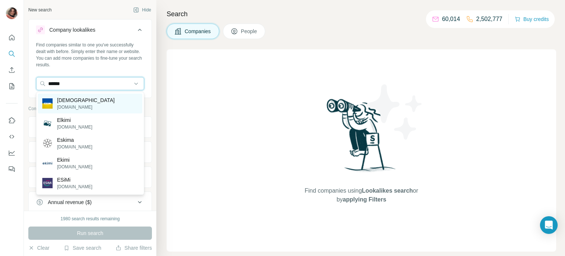 The height and width of the screenshot is (256, 565). What do you see at coordinates (490, 19) in the screenshot?
I see `p: 2,502,777` at bounding box center [490, 19].